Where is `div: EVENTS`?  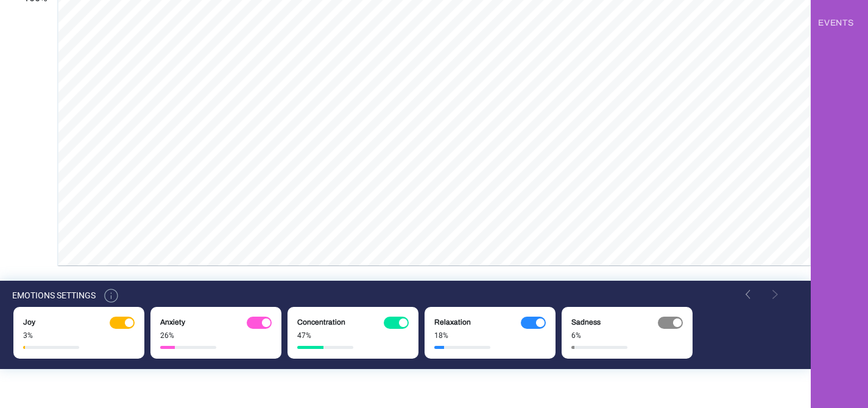 div: EVENTS is located at coordinates (836, 23).